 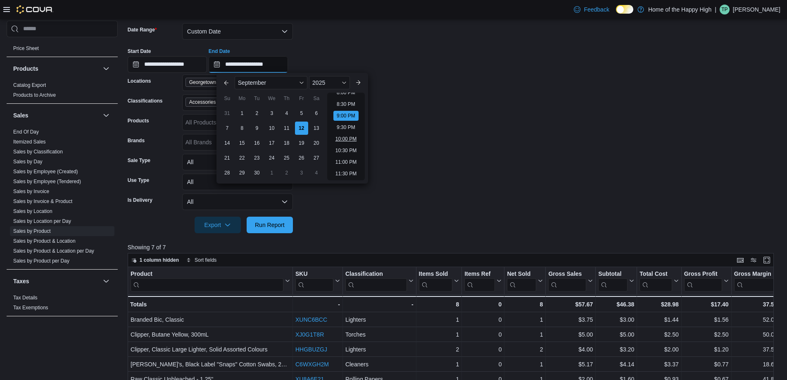 I want to click on div: day-14, so click(x=227, y=143).